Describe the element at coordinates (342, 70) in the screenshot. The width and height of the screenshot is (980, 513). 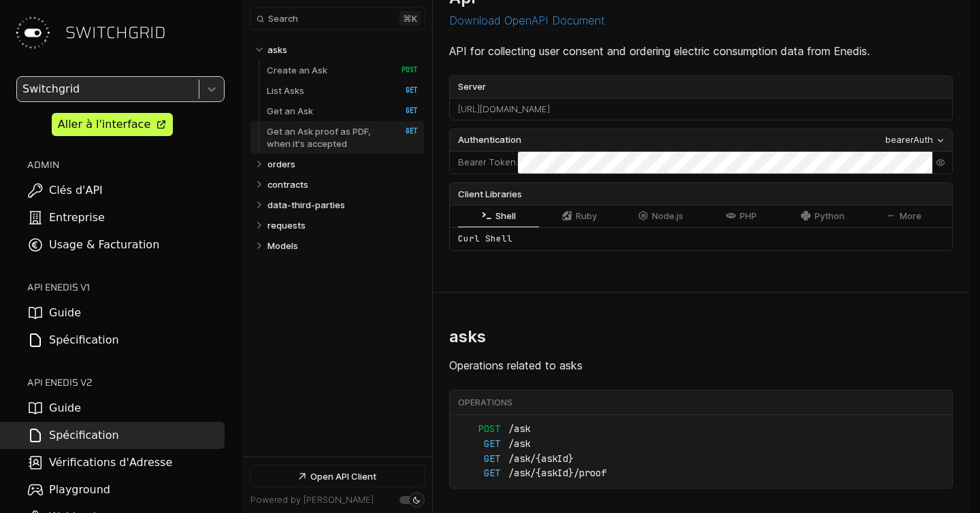
I see `a: Create an Ask POST` at that location.